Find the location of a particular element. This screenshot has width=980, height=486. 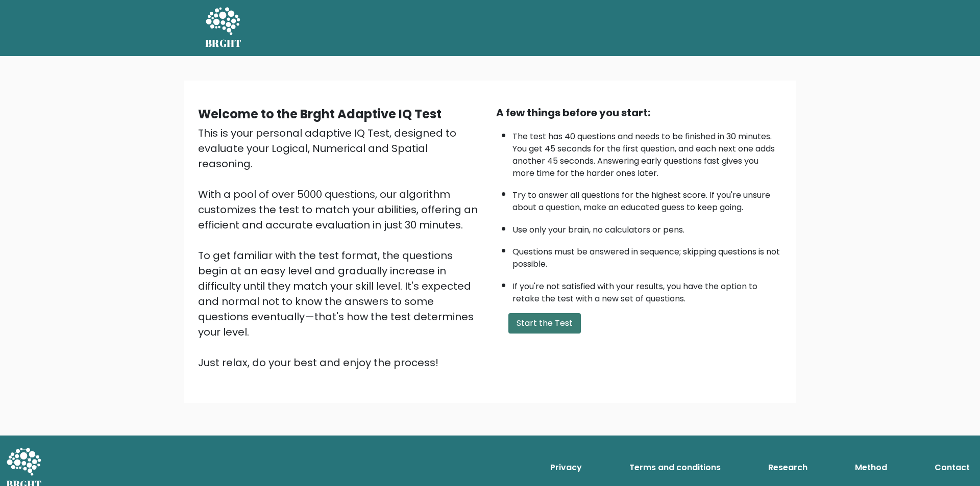

li: Questions must be answered in sequence; skipping questions is not possible. is located at coordinates (648, 256).